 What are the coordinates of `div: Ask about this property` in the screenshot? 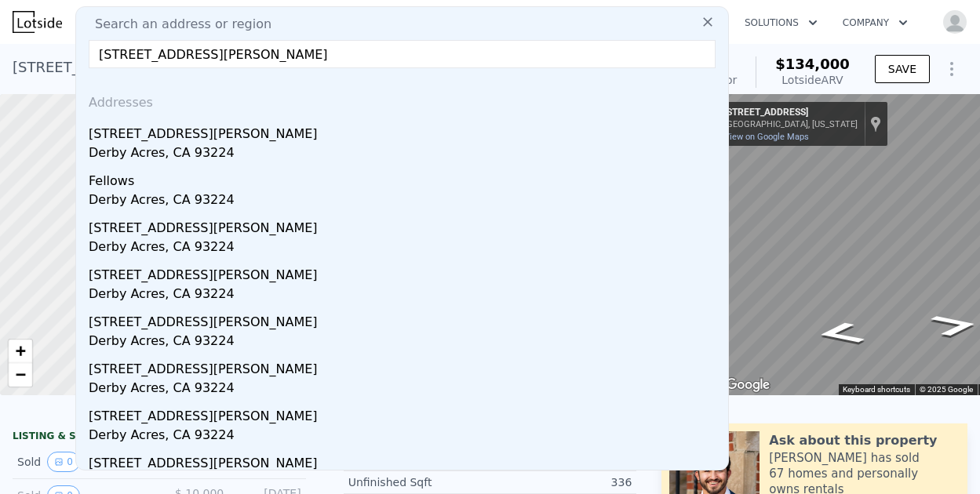 It's located at (852, 441).